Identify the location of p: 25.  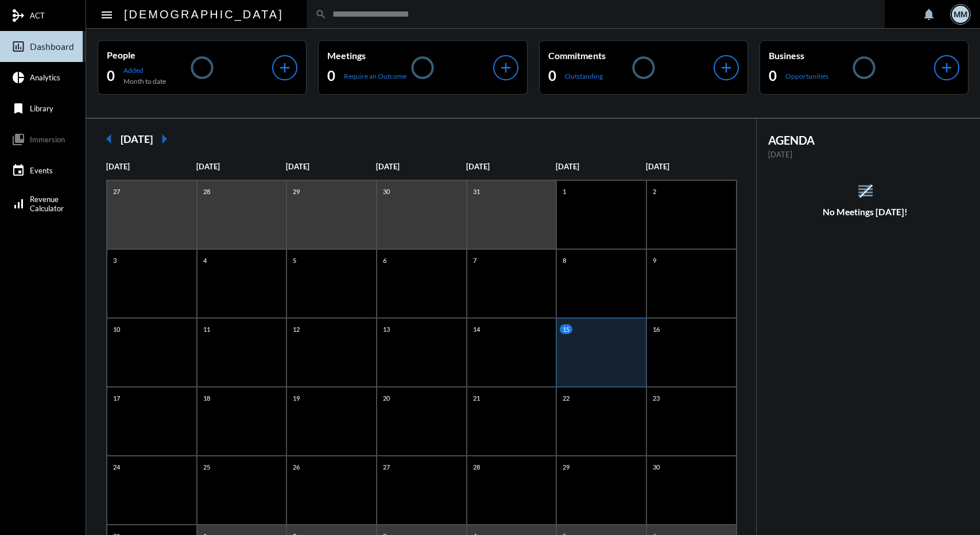
(207, 466).